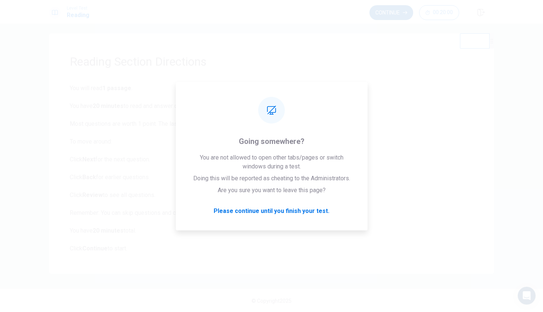 The image size is (543, 312). I want to click on b: 1 passage, so click(117, 88).